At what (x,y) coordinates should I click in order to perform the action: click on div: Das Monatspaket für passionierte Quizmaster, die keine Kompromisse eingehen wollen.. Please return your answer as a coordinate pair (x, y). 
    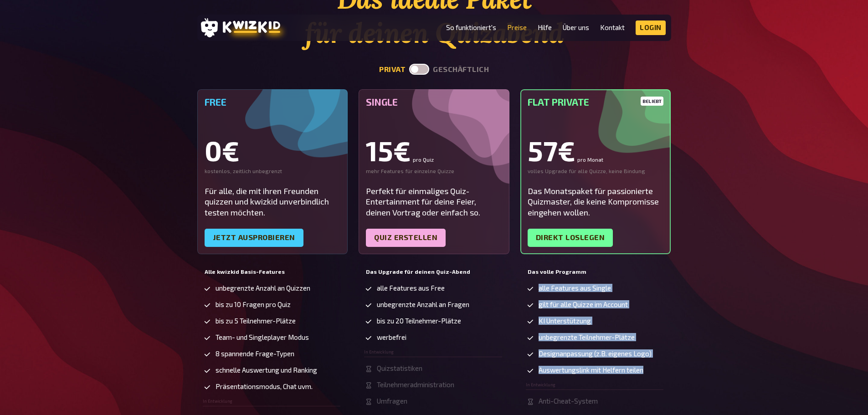
    Looking at the image, I should click on (595, 202).